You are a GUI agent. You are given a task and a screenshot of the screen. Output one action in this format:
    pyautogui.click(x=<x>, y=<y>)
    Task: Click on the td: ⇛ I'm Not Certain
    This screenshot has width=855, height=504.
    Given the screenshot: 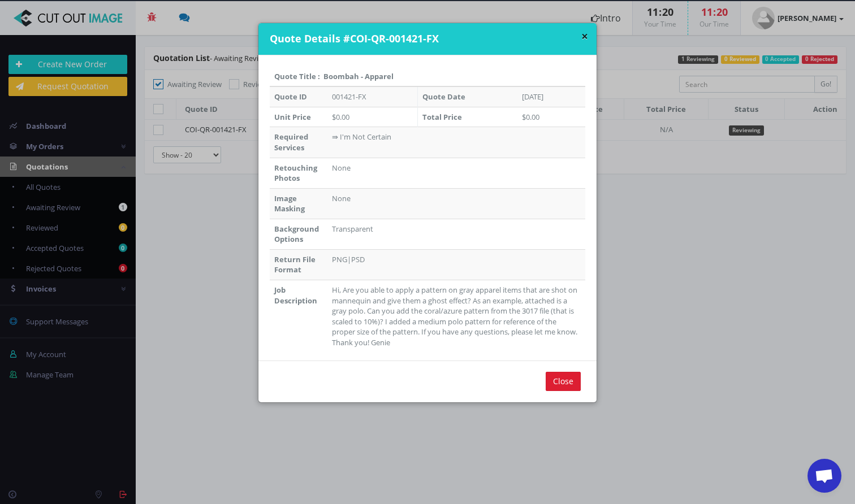 What is the action you would take?
    pyautogui.click(x=456, y=143)
    